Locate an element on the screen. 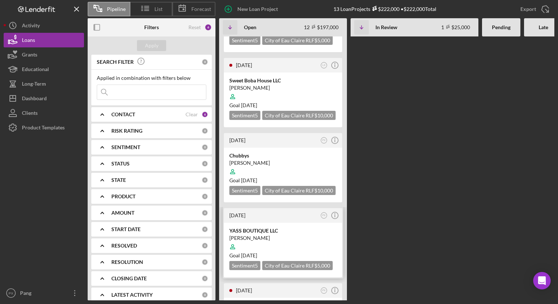 The width and height of the screenshot is (558, 304). button: New Loan Project is located at coordinates (252, 9).